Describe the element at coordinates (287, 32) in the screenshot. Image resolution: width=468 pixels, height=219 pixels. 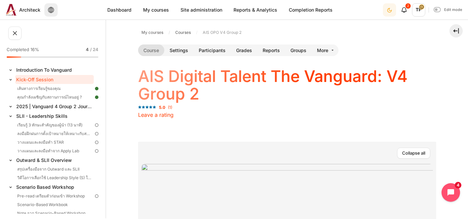
I see `nav: Navigation bar` at that location.